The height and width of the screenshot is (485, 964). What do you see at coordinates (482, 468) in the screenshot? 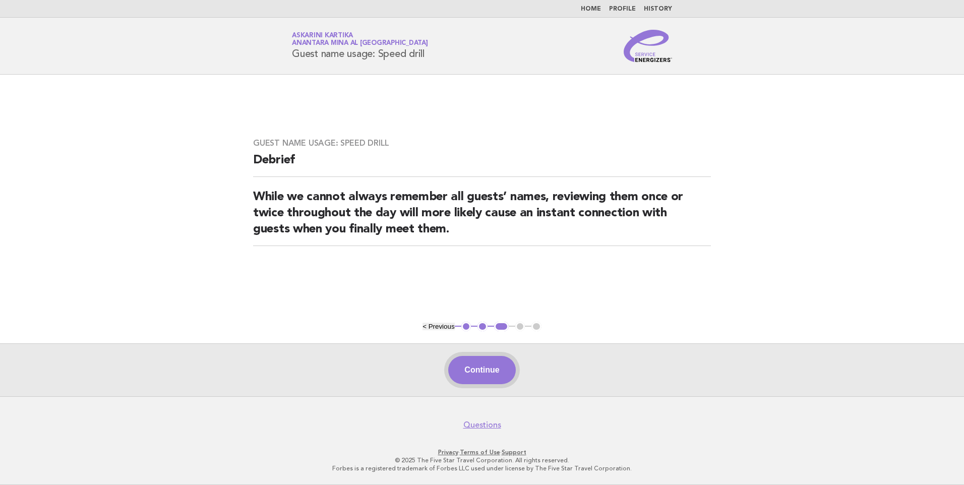
I see `p: Forbes is a registered trademark of Forbes LLC used under license by The Five Star Travel Corpora...` at bounding box center [482, 468].